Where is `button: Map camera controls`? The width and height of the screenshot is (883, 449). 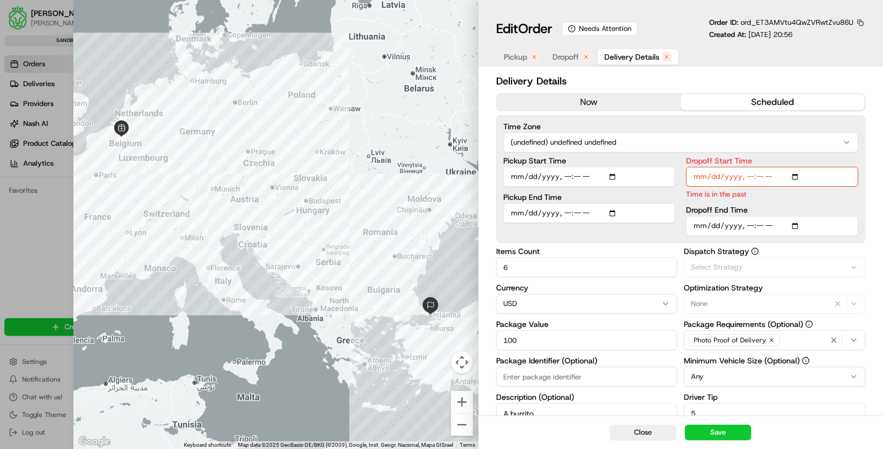
button: Map camera controls is located at coordinates (462, 362).